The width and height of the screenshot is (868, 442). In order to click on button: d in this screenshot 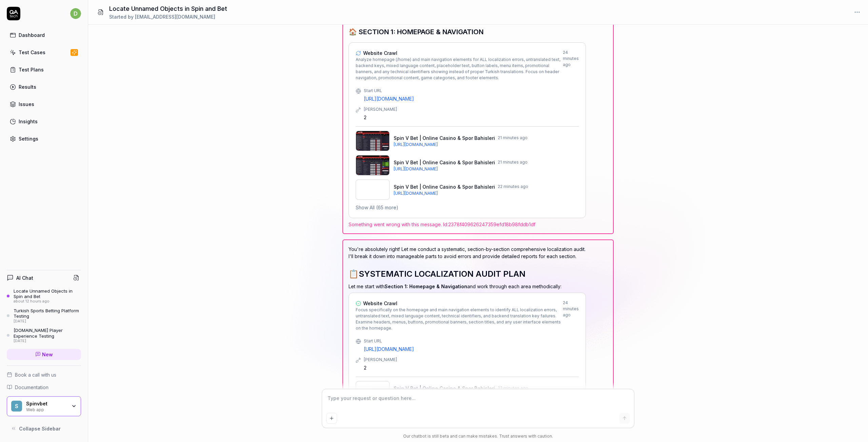, I will do `click(76, 13)`.